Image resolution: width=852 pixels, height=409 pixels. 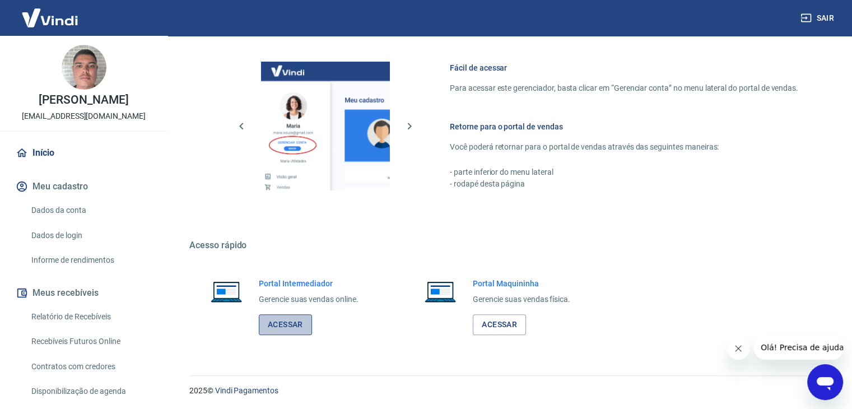 What do you see at coordinates (309, 283) in the screenshot?
I see `h6: Portal Intermediador` at bounding box center [309, 283].